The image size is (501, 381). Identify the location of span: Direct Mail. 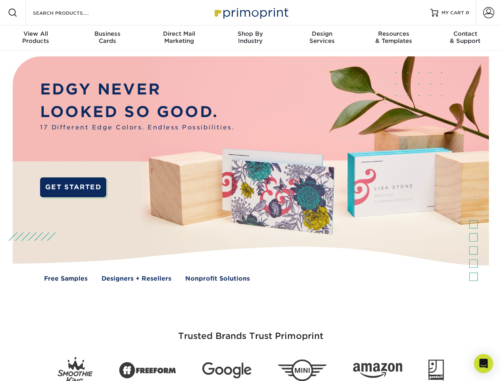
(179, 34).